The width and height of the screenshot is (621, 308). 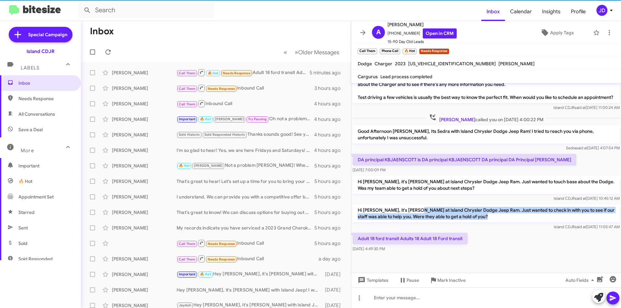 What do you see at coordinates (493, 12) in the screenshot?
I see `a: Inbox` at bounding box center [493, 12].